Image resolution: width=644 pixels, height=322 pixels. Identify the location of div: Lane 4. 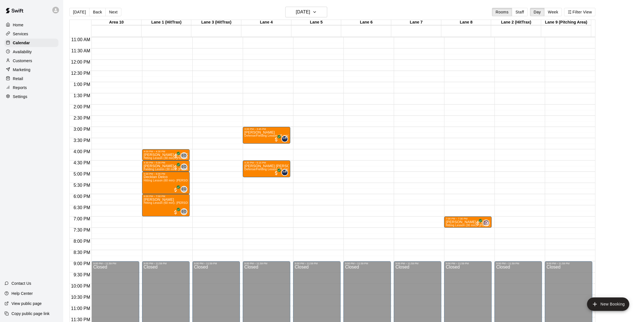
(266, 22).